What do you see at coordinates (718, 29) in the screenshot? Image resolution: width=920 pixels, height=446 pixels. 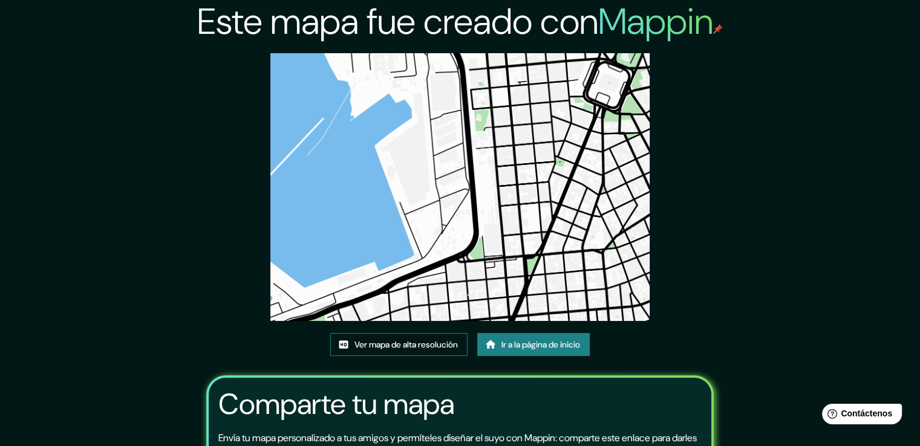 I see `img: pin de mapeo` at bounding box center [718, 29].